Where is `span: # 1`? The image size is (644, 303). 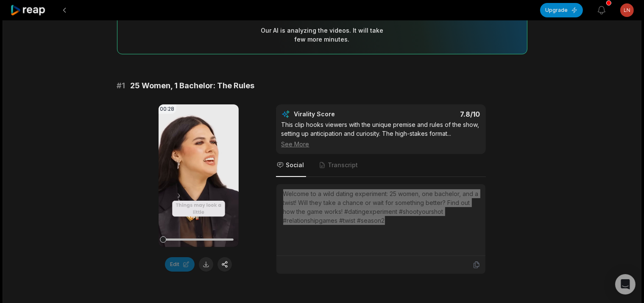 span: # 1 is located at coordinates (121, 86).